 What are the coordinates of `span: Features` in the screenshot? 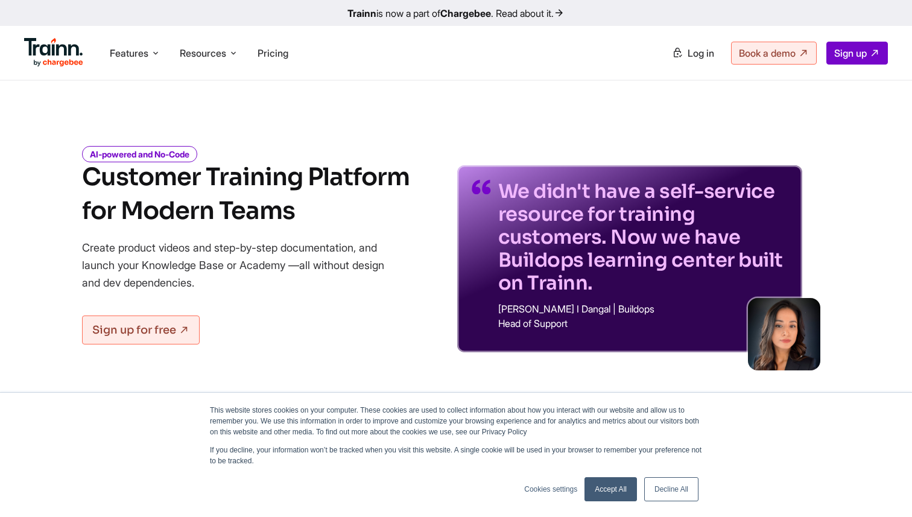 It's located at (129, 53).